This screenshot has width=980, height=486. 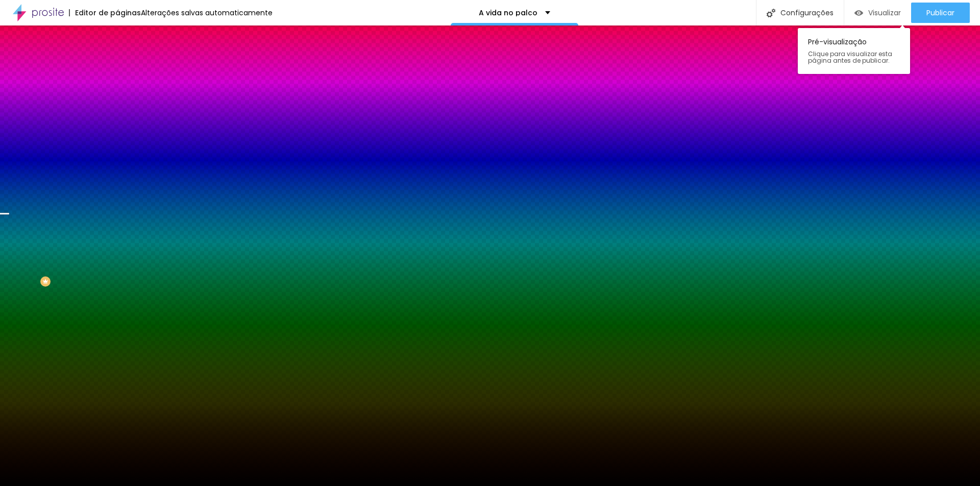 What do you see at coordinates (807, 13) in the screenshot?
I see `font: Configurações` at bounding box center [807, 13].